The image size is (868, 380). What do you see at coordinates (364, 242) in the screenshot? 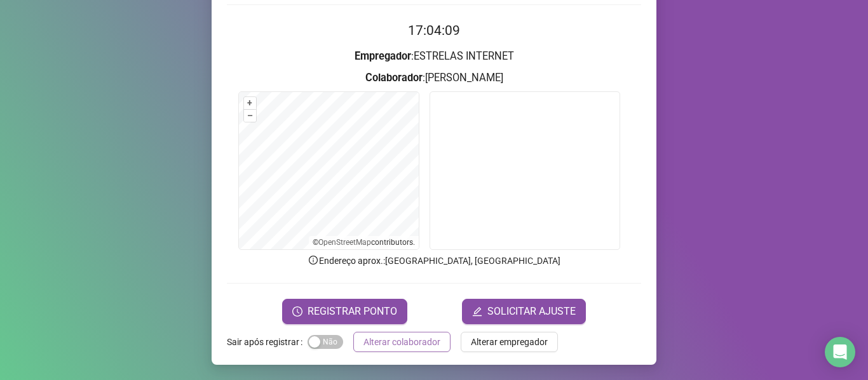
I see `li: © contributors.` at bounding box center [364, 242].